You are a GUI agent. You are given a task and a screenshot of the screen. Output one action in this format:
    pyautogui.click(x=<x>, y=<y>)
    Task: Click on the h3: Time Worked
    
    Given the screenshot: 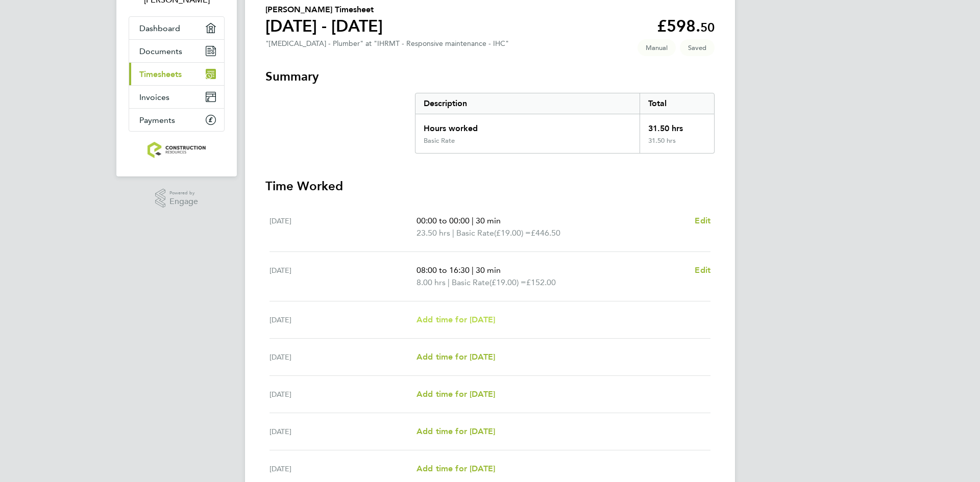 What is the action you would take?
    pyautogui.click(x=490, y=186)
    